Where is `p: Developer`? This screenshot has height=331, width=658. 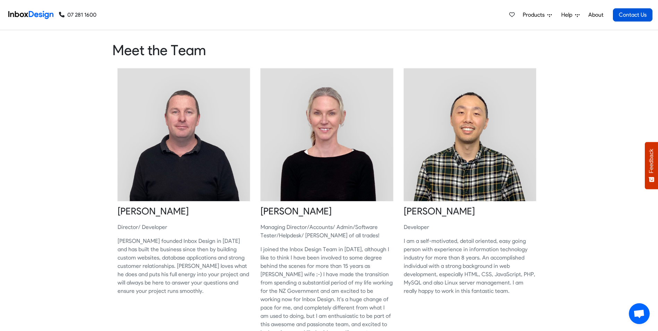 p: Developer is located at coordinates (470, 227).